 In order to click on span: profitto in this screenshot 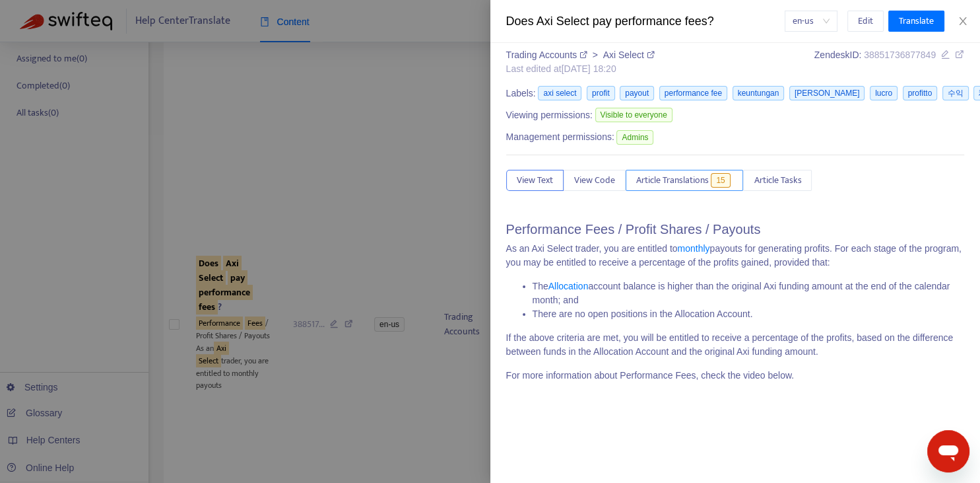, I will do `click(920, 93)`.